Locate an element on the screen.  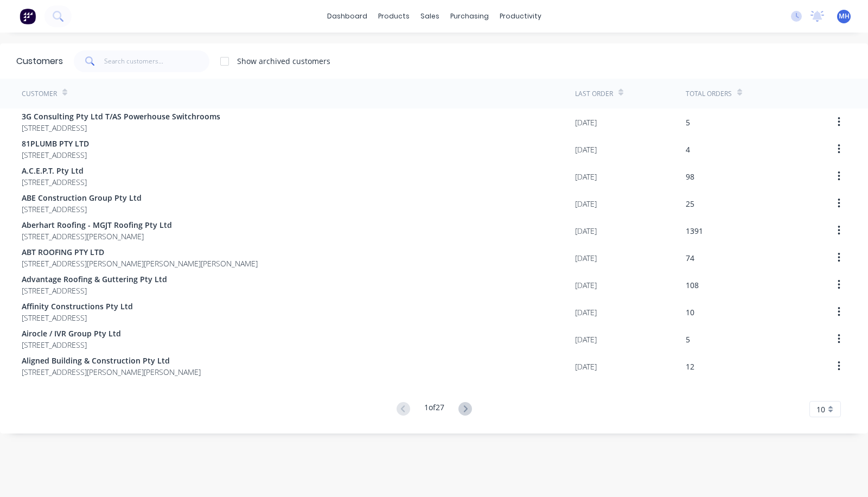
div: products is located at coordinates (394, 16).